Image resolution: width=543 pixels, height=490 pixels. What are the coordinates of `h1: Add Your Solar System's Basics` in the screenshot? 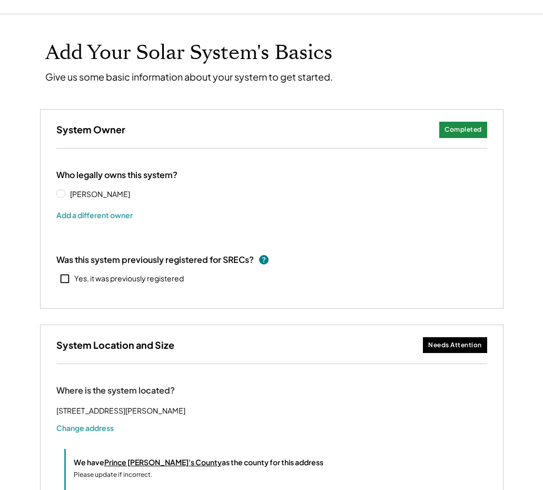 It's located at (272, 53).